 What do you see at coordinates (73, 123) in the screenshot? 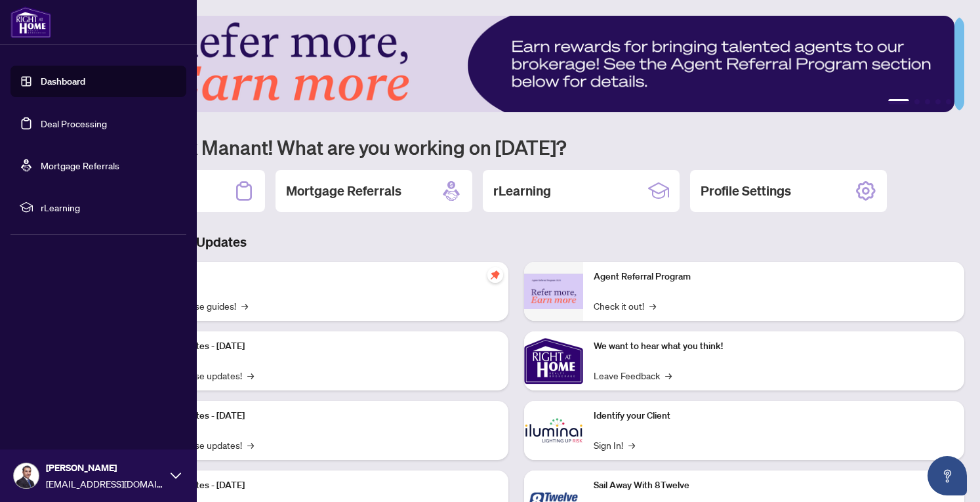
I see `a: Deal Processing` at bounding box center [73, 123].